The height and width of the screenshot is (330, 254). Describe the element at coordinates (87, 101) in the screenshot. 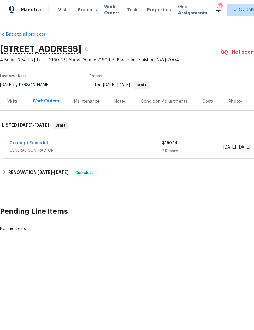

I see `div: Maintenance` at that location.